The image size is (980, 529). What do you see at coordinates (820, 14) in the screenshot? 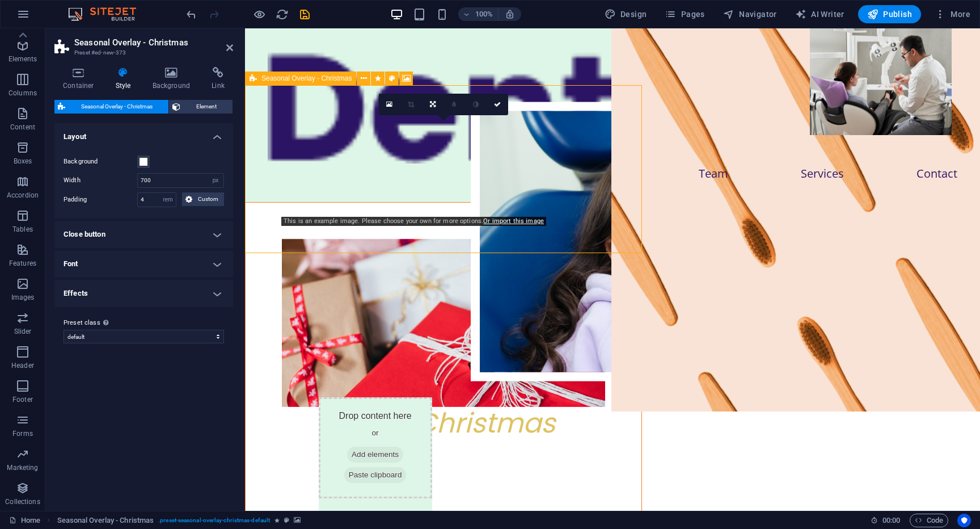
I see `span: AI Writer` at bounding box center [820, 14].